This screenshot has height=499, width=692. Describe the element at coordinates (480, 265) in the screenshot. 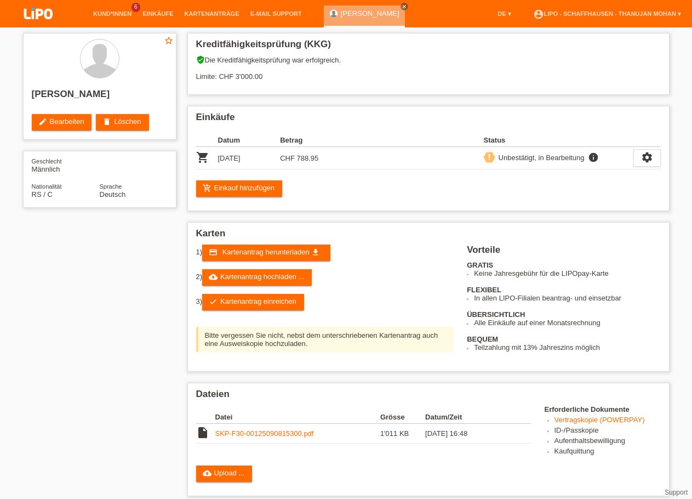

I see `b: GRATIS` at that location.